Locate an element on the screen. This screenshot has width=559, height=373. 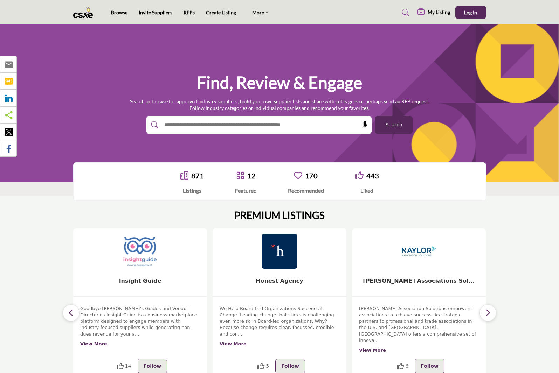
img: Naylor Associations Sol... is located at coordinates (419, 251).